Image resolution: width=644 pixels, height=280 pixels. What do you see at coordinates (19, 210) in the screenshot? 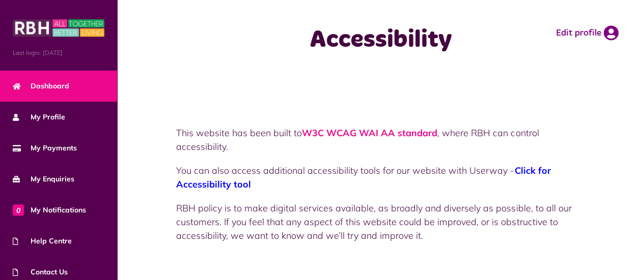
I see `span: 0` at bounding box center [19, 210].